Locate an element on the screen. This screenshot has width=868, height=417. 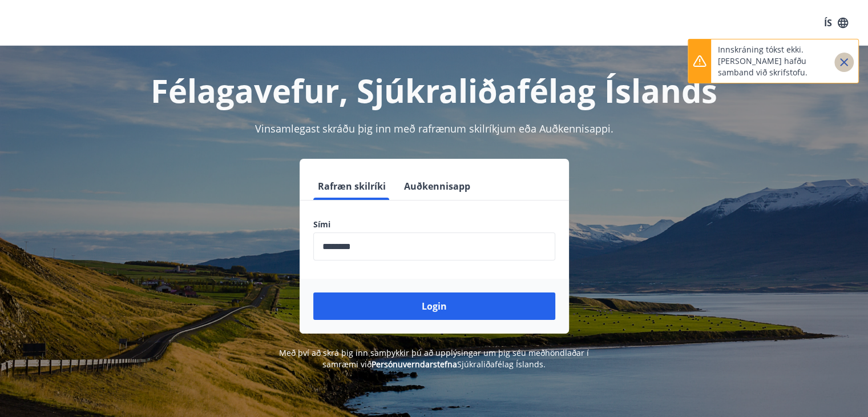
span: Vinsamlegast skráðu þig inn með rafrænum skilríkjum eða Auðkennisappi. is located at coordinates (434, 129).